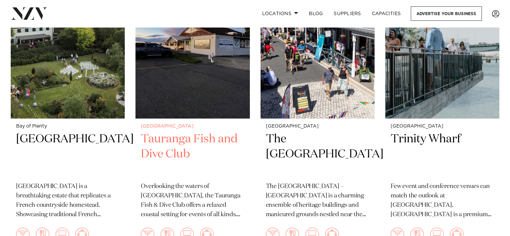  Describe the element at coordinates (316, 13) in the screenshot. I see `a: BLOG` at that location.